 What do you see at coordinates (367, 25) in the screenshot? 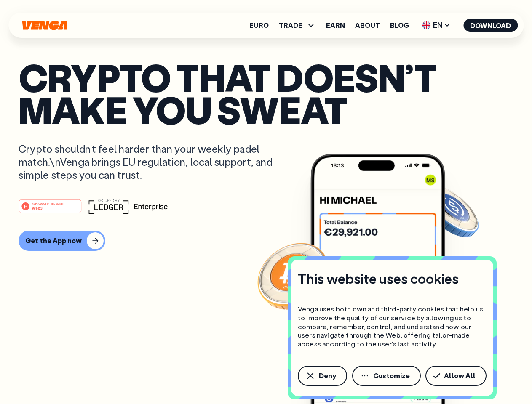
I see `a: About` at bounding box center [367, 25].